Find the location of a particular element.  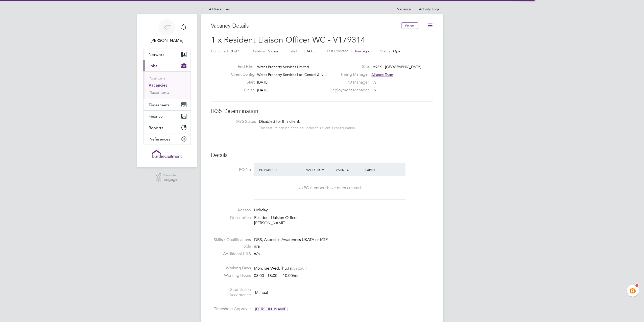

span: Wed, is located at coordinates (275, 268).